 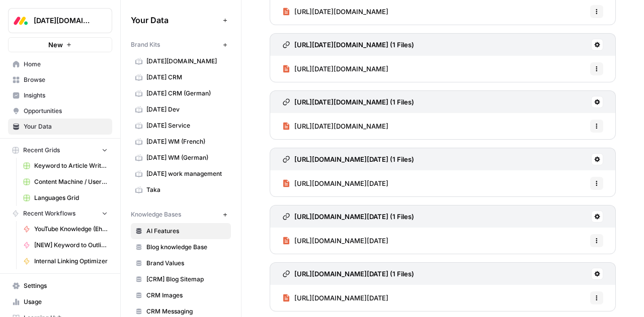 What do you see at coordinates (41, 150) in the screenshot?
I see `span: Recent Grids` at bounding box center [41, 150].